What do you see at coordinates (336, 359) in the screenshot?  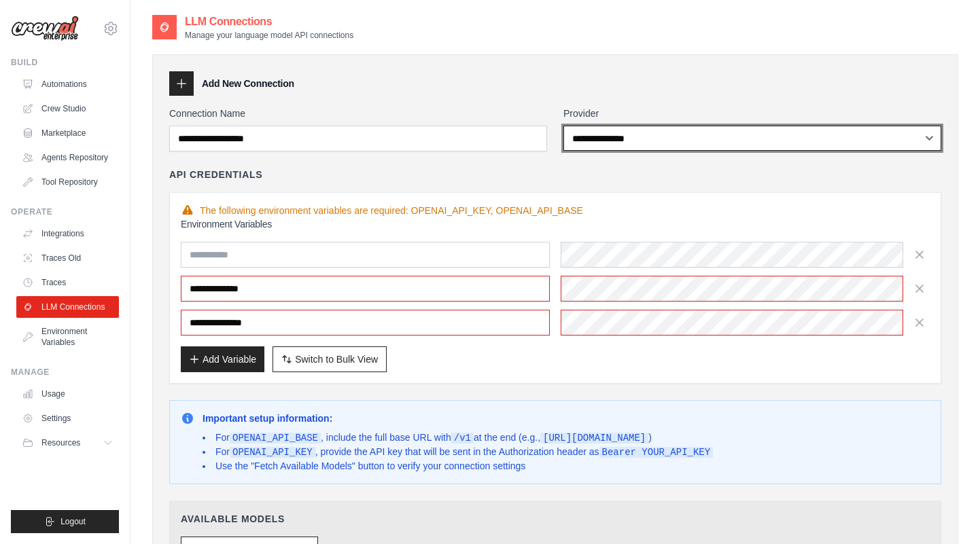 I see `span: Switch to Bulk View` at bounding box center [336, 359].